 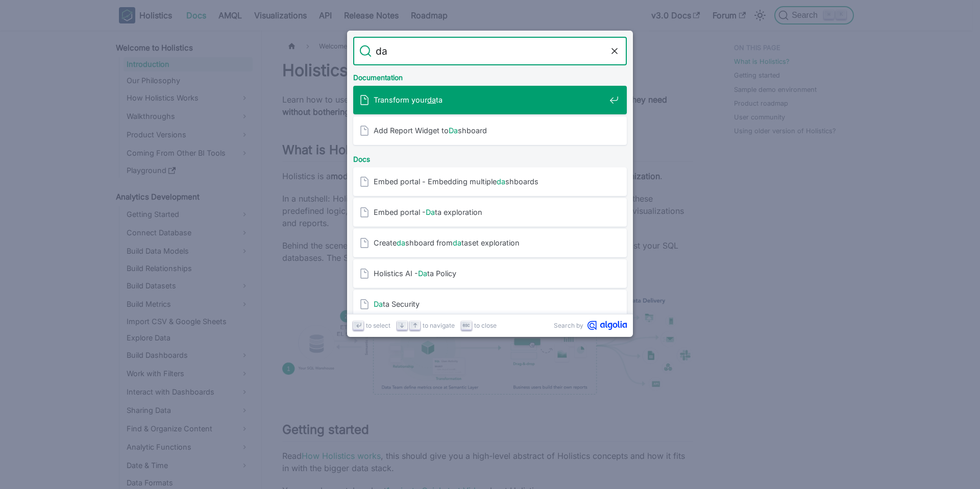 What do you see at coordinates (490, 243) in the screenshot?
I see `a: Createdashboard fromdataset exploration` at bounding box center [490, 243].